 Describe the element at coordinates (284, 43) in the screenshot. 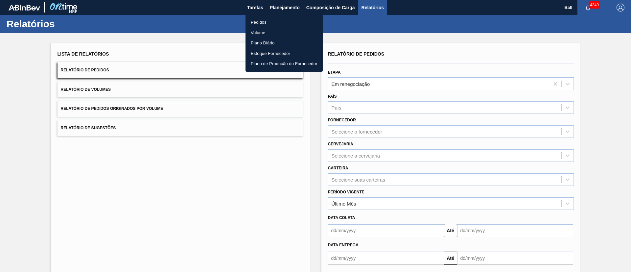

I see `li: Plano Diário` at that location.